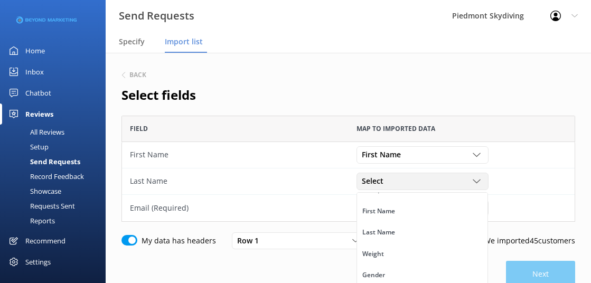 Image resolution: width=591 pixels, height=283 pixels. I want to click on a: Send Requests, so click(56, 162).